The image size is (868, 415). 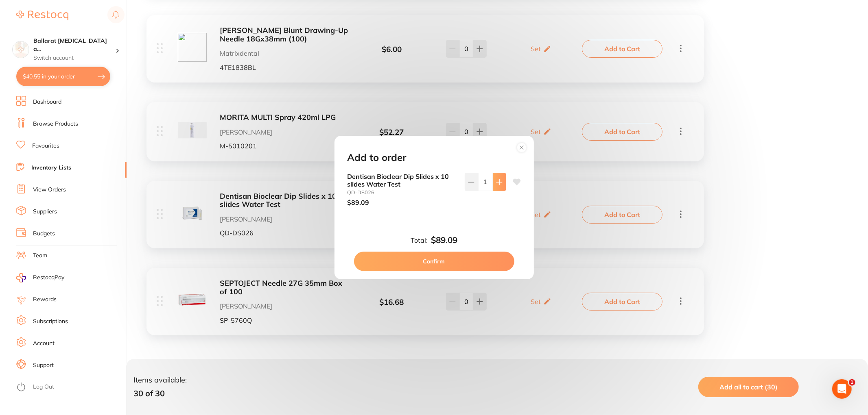 What do you see at coordinates (402, 192) in the screenshot?
I see `small: QD-DS026` at bounding box center [402, 192].